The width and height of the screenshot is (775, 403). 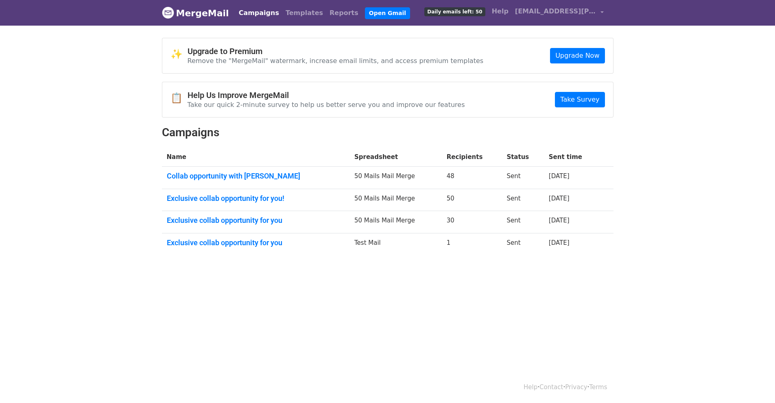 What do you see at coordinates (304, 13) in the screenshot?
I see `a: Templates` at bounding box center [304, 13].